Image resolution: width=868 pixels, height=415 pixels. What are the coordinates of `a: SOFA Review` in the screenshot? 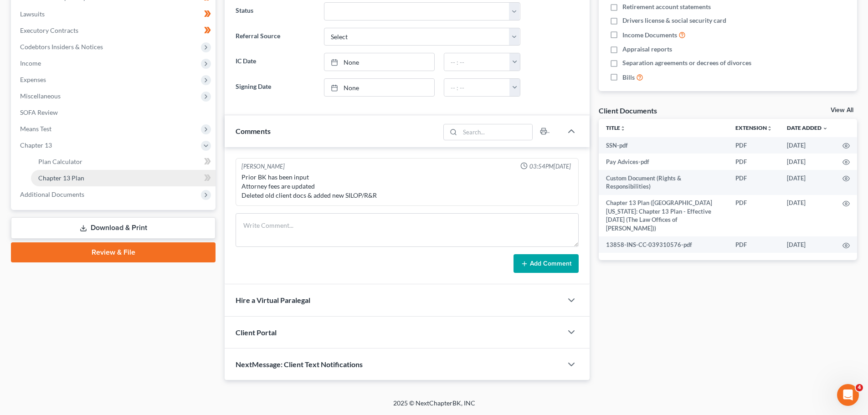 It's located at (114, 113).